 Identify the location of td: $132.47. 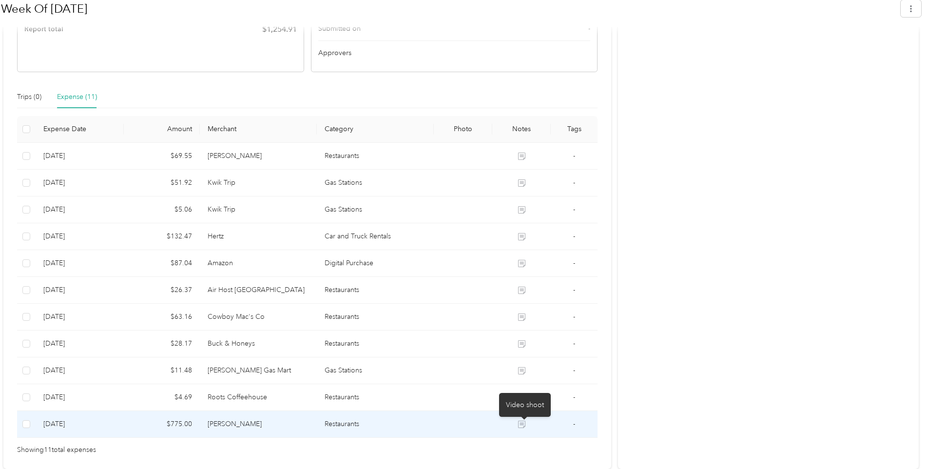
(162, 236).